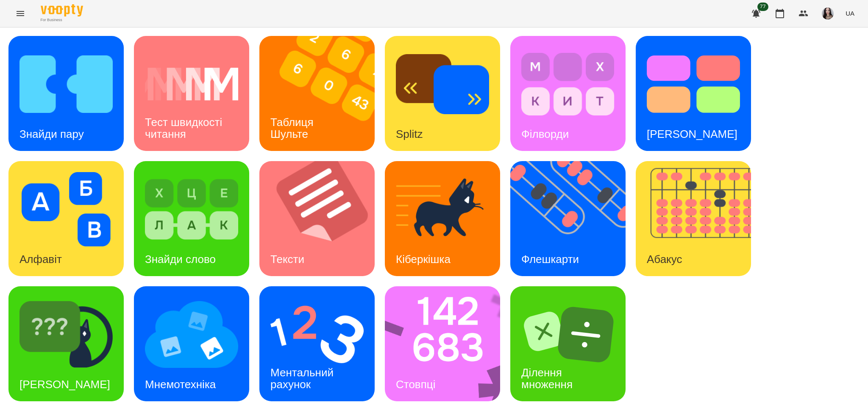 This screenshot has height=411, width=868. I want to click on a: SplitzSplitz, so click(442, 94).